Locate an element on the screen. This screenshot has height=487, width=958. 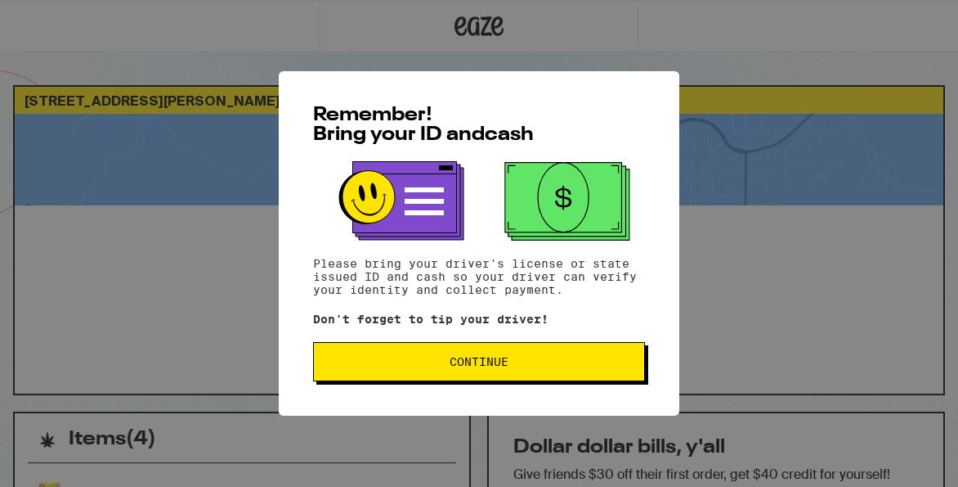
p: Don't forget to tip your driver! is located at coordinates (479, 319).